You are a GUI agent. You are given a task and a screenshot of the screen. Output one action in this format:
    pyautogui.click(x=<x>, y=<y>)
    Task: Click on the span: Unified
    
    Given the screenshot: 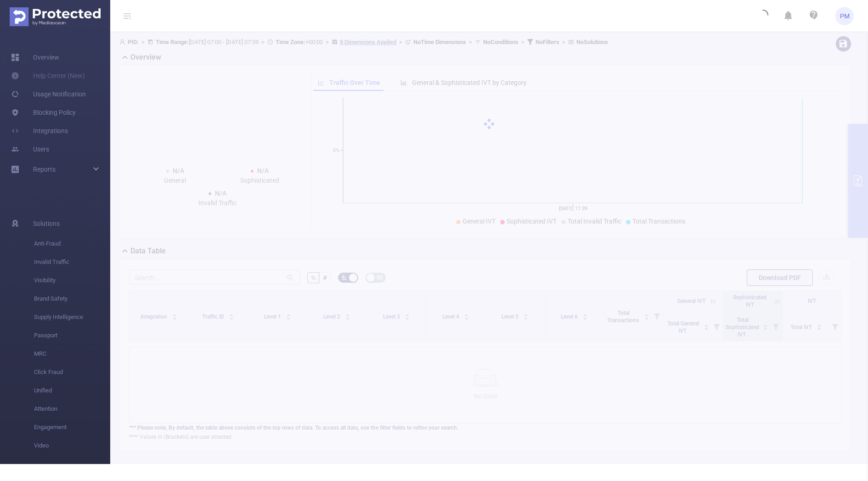 What is the action you would take?
    pyautogui.click(x=72, y=390)
    